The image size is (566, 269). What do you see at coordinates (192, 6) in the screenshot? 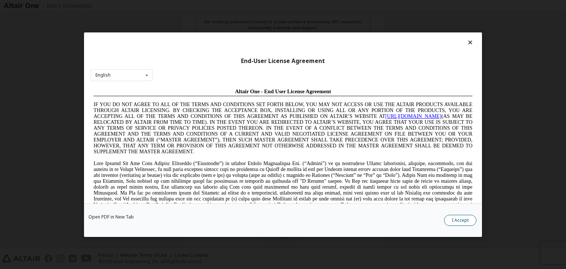
I see `span: Altair One - End User License Agreement` at bounding box center [192, 6].